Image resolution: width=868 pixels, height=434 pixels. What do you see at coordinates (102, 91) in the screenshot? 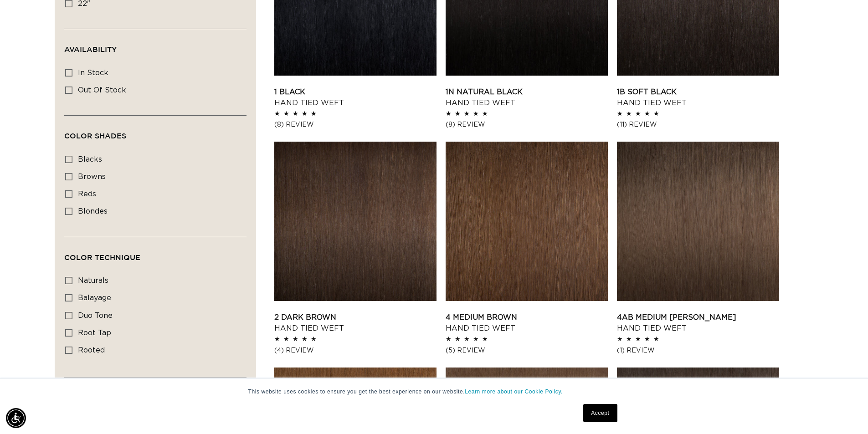
I see `span: Out of stock` at bounding box center [102, 91].